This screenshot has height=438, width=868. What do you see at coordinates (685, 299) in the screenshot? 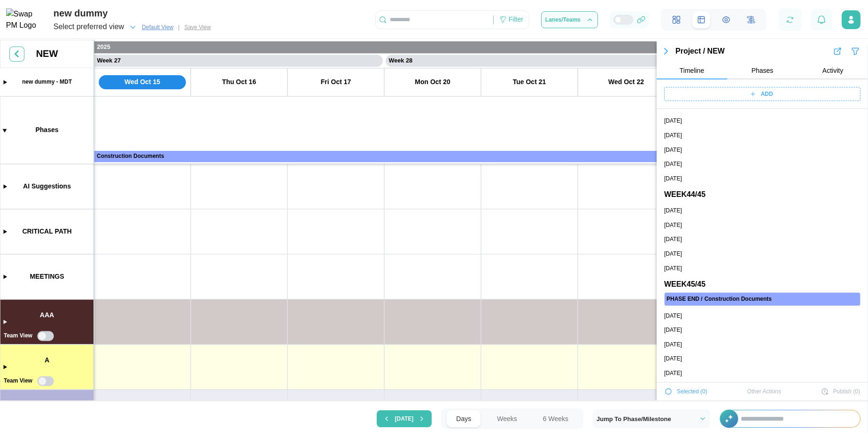
I see `div: PHASE END /` at bounding box center [685, 299].